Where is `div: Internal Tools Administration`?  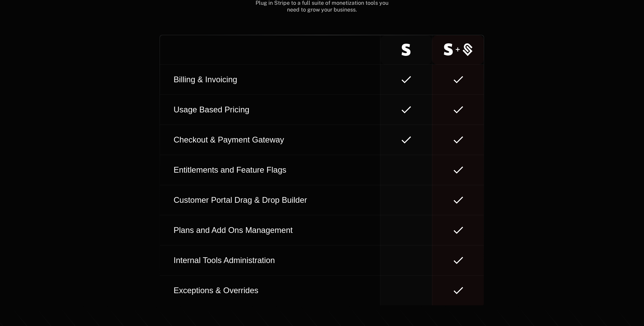
div: Internal Tools Administration is located at coordinates (270, 260).